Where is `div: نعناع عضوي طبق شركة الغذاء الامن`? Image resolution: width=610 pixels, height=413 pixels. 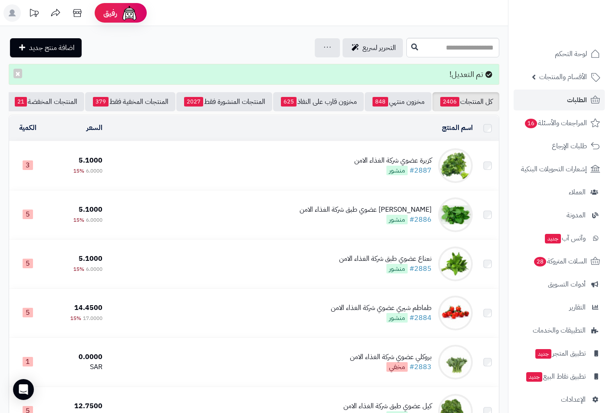
div: نعناع عضوي طبق شركة الغذاء الامن is located at coordinates (385, 258).